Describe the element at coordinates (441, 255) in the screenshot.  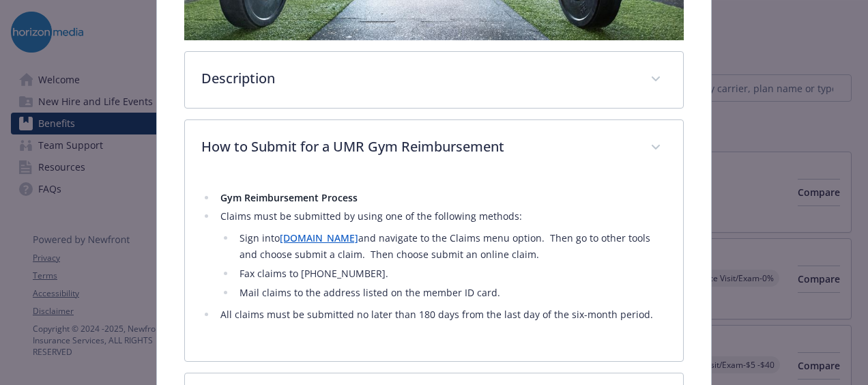
I see `li: Claims must be submitted by using one of the following methods:` at that location.